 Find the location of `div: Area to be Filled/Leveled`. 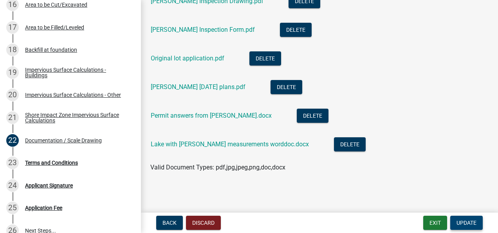

div: Area to be Filled/Leveled is located at coordinates (54, 27).